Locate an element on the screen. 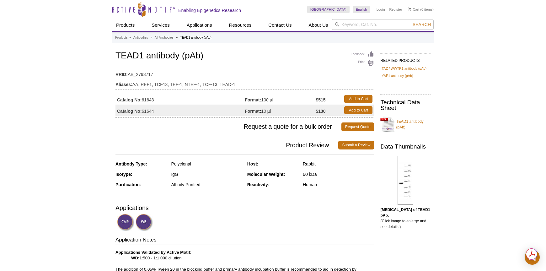 This screenshot has height=271, width=546. a: TEAD1 antibody (pAb) is located at coordinates (405, 124).